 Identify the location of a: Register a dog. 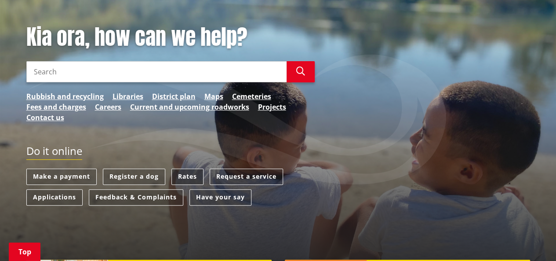
(134, 176).